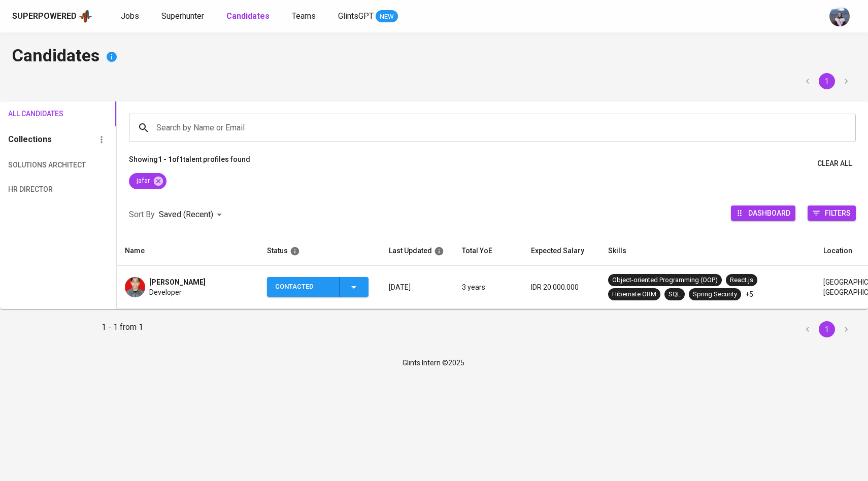 The height and width of the screenshot is (481, 868). I want to click on div: Object-oriented Programming (OOP), so click(665, 280).